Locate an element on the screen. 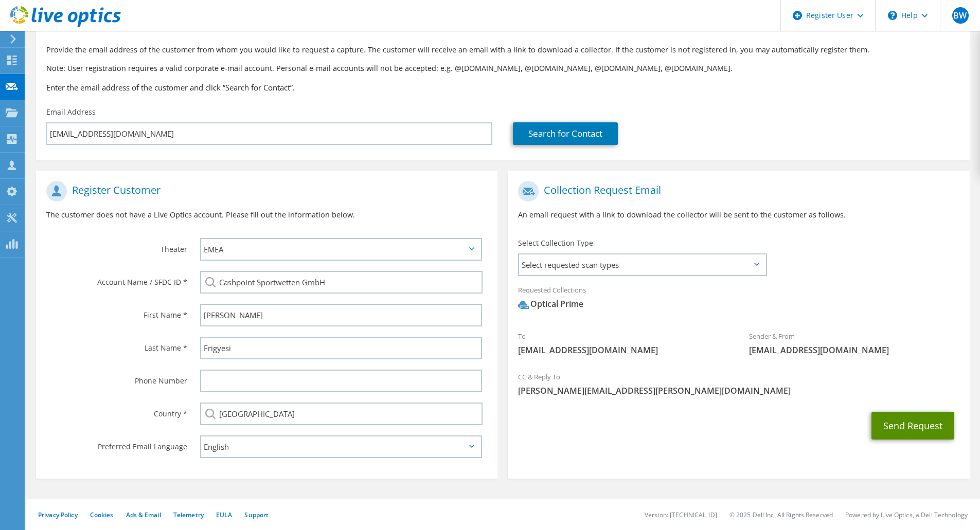  span: Select requested scan types is located at coordinates (642, 265).